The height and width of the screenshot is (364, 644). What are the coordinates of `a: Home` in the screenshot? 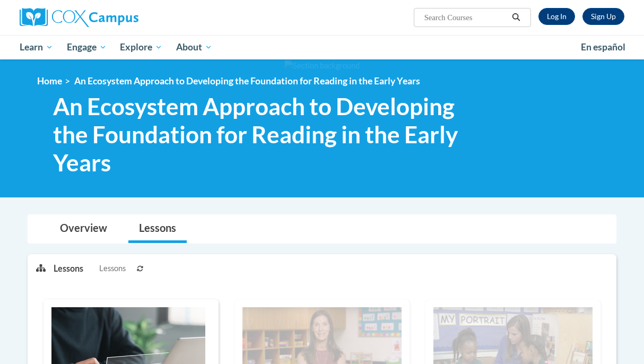 It's located at (50, 81).